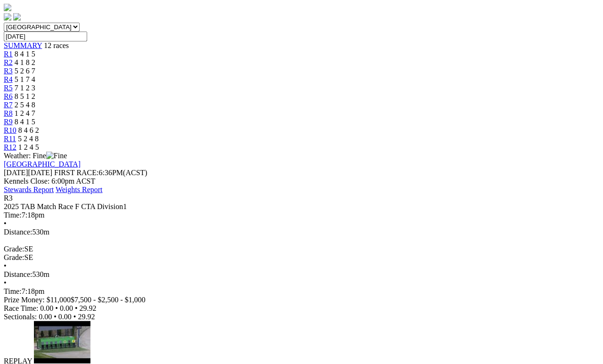 This screenshot has height=364, width=603. I want to click on span: 12 races, so click(56, 45).